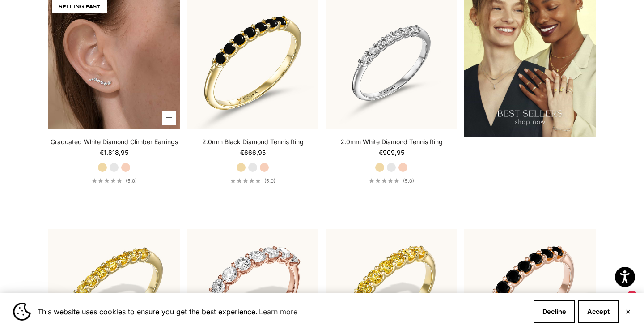 Image resolution: width=644 pixels, height=330 pixels. Describe the element at coordinates (278, 312) in the screenshot. I see `a: Learn more` at that location.